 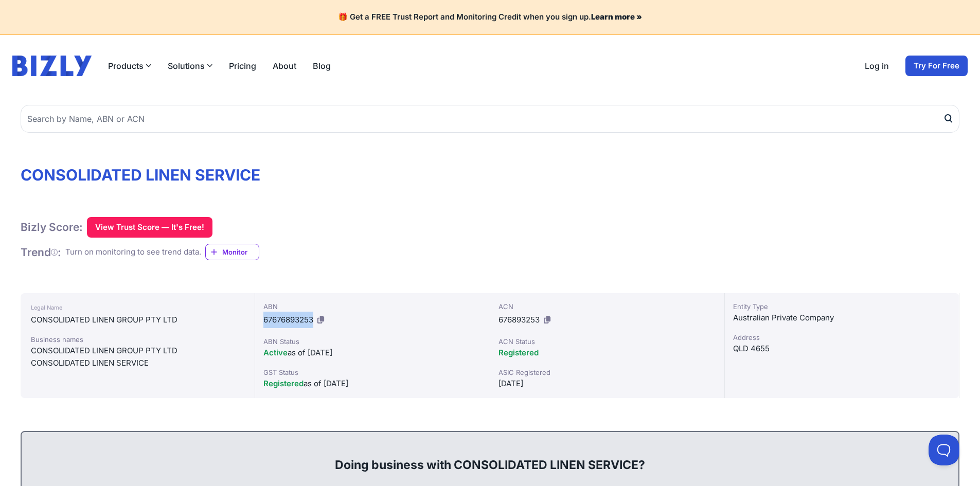 I want to click on a: Pricing, so click(x=243, y=66).